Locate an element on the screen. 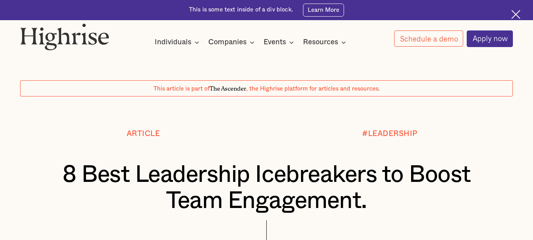 This screenshot has width=533, height=240. span: This article is part of is located at coordinates (182, 88).